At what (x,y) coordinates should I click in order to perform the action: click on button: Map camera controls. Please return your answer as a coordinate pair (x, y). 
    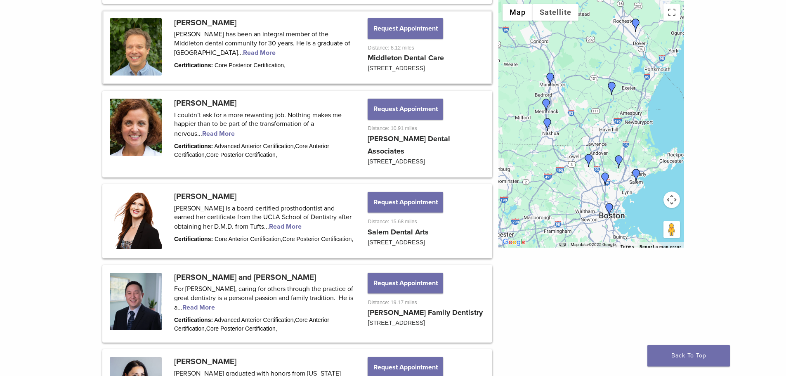
    Looking at the image, I should click on (671, 200).